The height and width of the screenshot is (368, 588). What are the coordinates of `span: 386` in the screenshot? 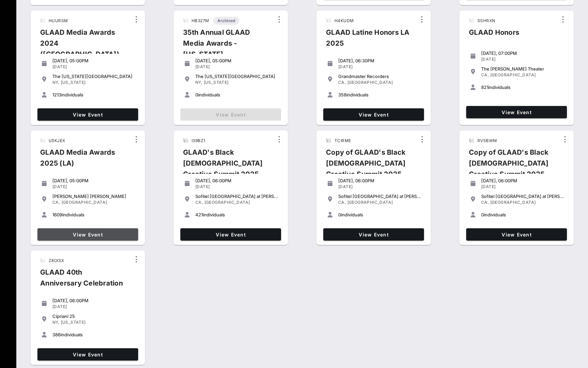 It's located at (56, 335).